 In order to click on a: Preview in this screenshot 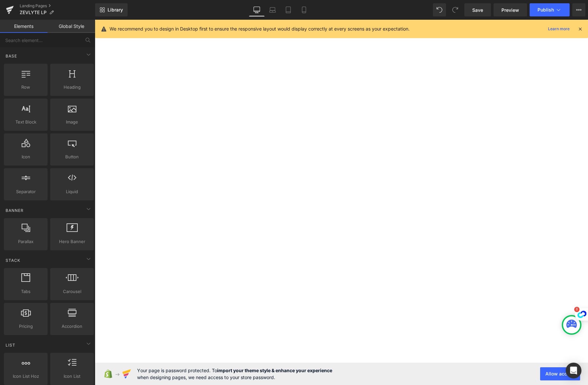, I will do `click(511, 10)`.